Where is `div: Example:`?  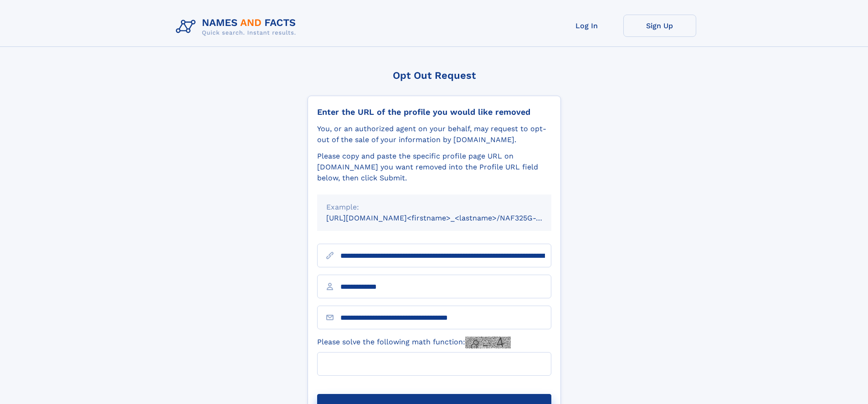 div: Example: is located at coordinates (434, 207).